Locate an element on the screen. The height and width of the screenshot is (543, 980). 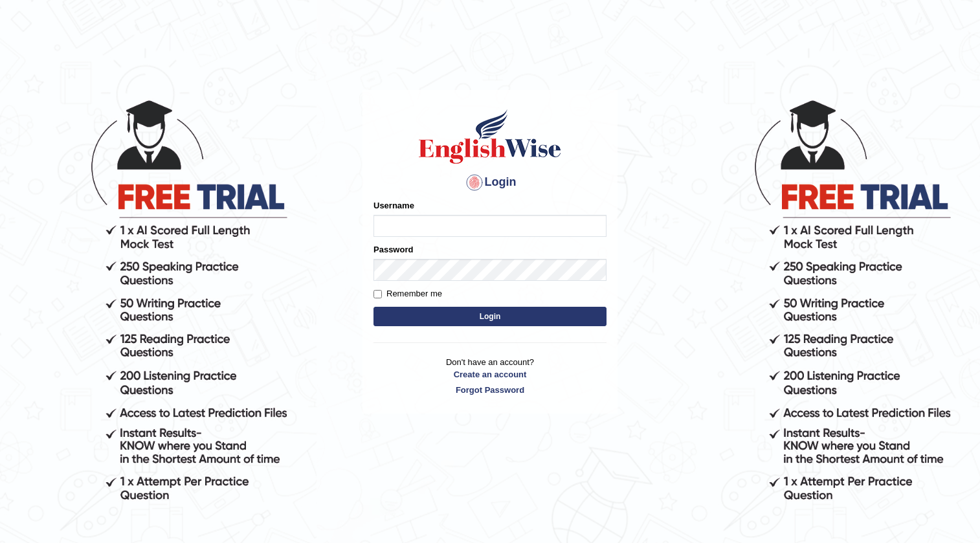
h4: Login is located at coordinates (490, 182).